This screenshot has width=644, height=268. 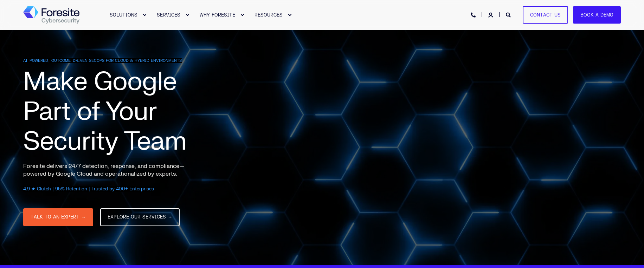 What do you see at coordinates (88, 189) in the screenshot?
I see `span: 4.9 ★ Clutch | 95% Retention | Trusted by 400+ Enterprises` at bounding box center [88, 189].